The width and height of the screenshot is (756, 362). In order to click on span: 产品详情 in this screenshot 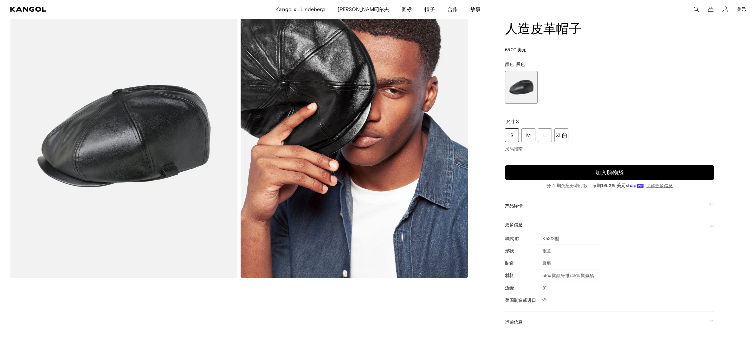, I will do `click(605, 206)`.